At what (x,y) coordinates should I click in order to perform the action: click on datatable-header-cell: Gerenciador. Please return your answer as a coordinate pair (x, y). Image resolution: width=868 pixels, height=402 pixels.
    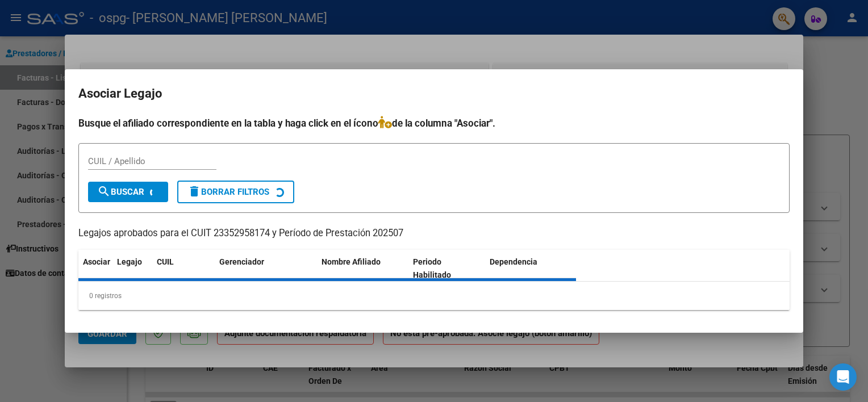
    Looking at the image, I should click on (266, 269).